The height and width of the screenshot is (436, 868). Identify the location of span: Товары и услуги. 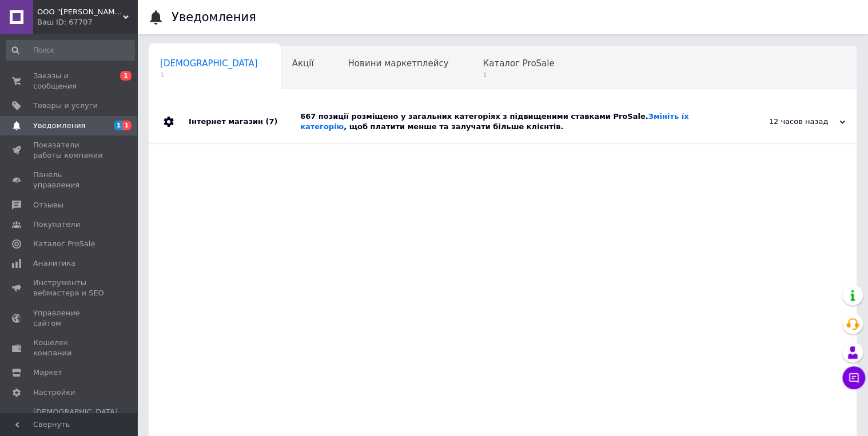
(65, 105).